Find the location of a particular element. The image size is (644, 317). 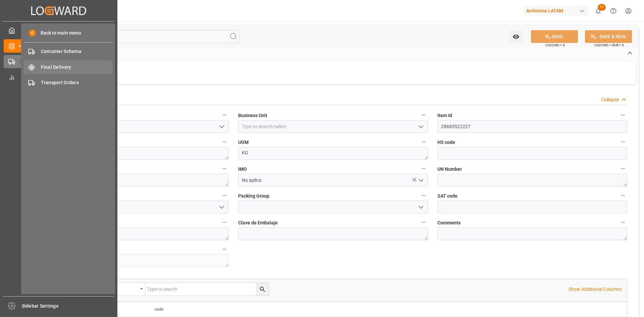

button: Country is located at coordinates (225, 115).